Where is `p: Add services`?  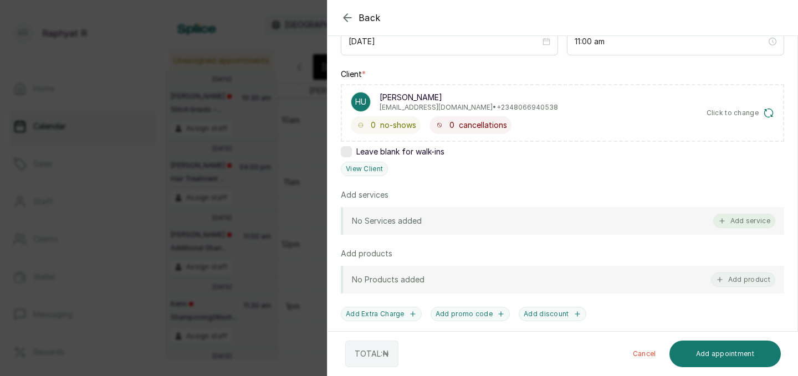 p: Add services is located at coordinates (365, 195).